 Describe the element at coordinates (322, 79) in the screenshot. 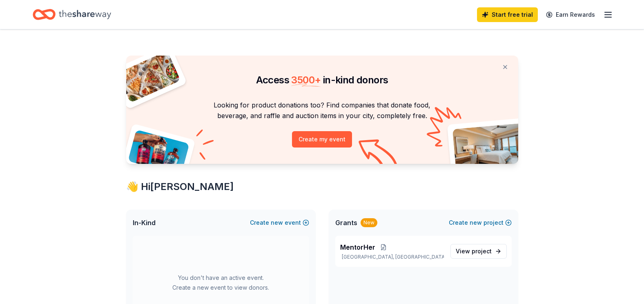

I see `span: Access in-kind donors` at that location.